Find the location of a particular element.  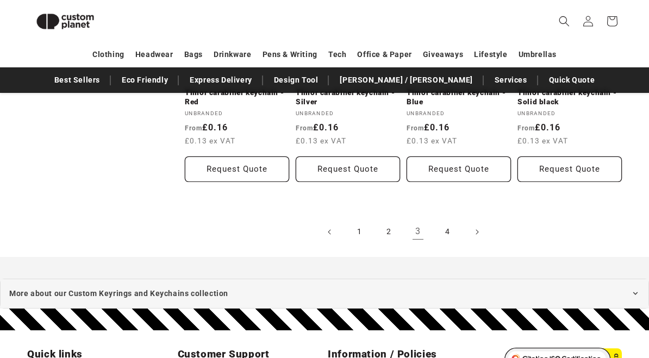

a: Timor carabiner keychain - Blue is located at coordinates (458, 97).